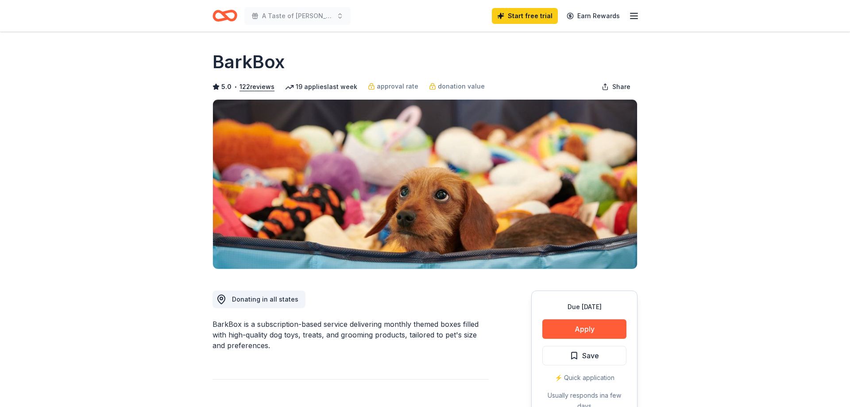  Describe the element at coordinates (593, 16) in the screenshot. I see `a: Earn Rewards` at that location.